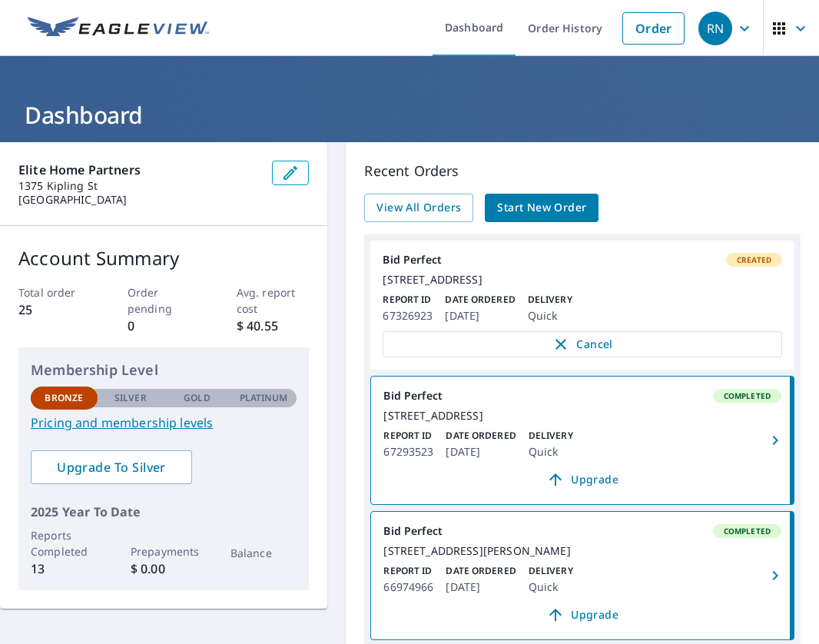  What do you see at coordinates (408, 452) in the screenshot?
I see `p: 67293523` at bounding box center [408, 452].